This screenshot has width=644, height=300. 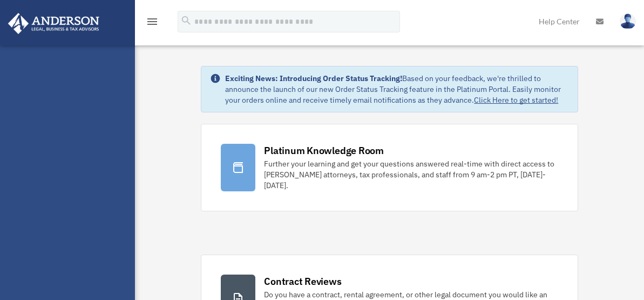 I want to click on i: search, so click(x=186, y=21).